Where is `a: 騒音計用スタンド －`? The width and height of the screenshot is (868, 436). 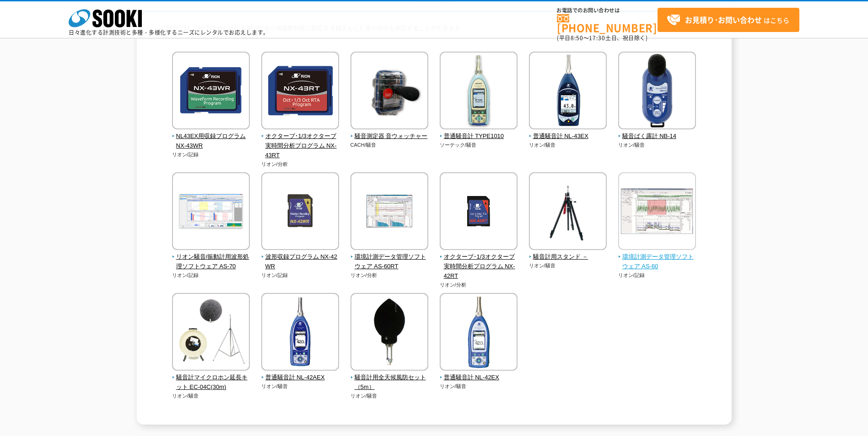
a: 騒音計用スタンド － is located at coordinates (568, 253).